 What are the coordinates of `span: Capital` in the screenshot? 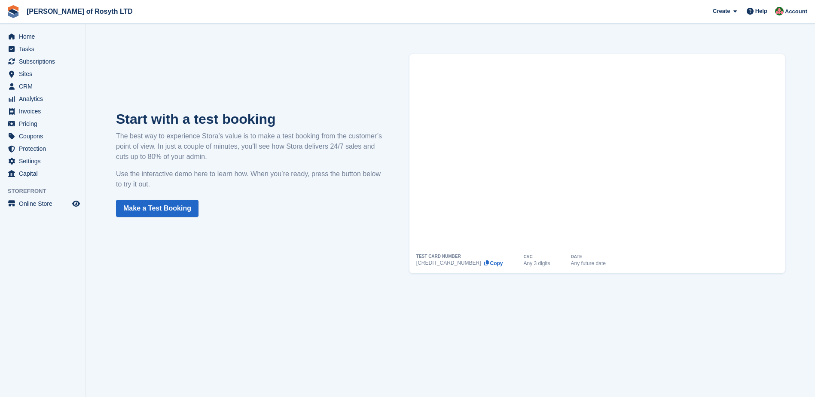 It's located at (45, 174).